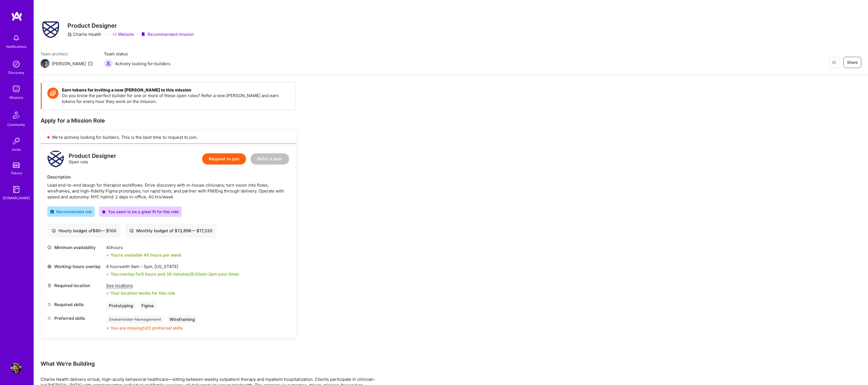  What do you see at coordinates (175, 274) in the screenshot?
I see `div: You overlap for 5 hours and 30 minutes ( your time)` at bounding box center [175, 274].